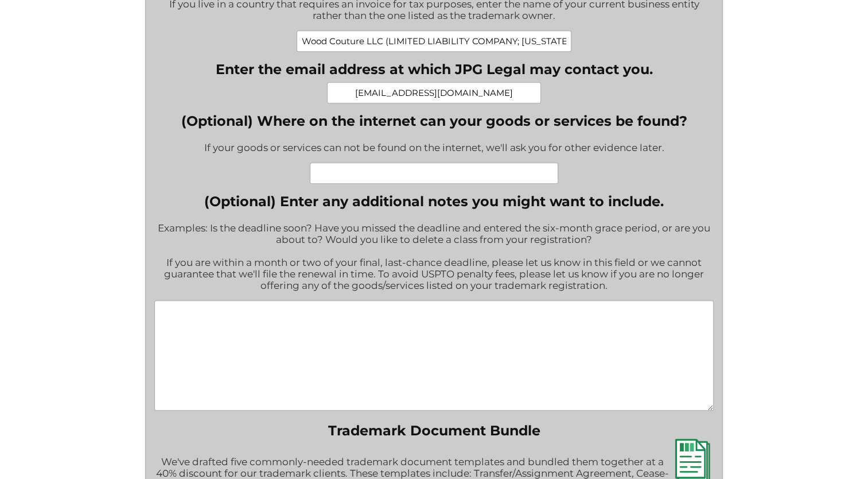  What do you see at coordinates (434, 257) in the screenshot?
I see `div: Examples: Is the deadline soon? Have you missed the deadline and entered the six-month grace peri...` at bounding box center [434, 257].